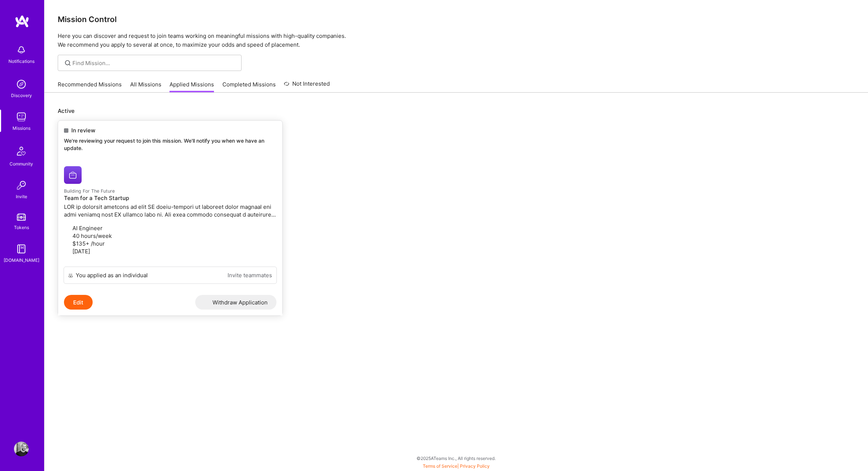  I want to click on h4: Team for a Tech Startup, so click(170, 198).